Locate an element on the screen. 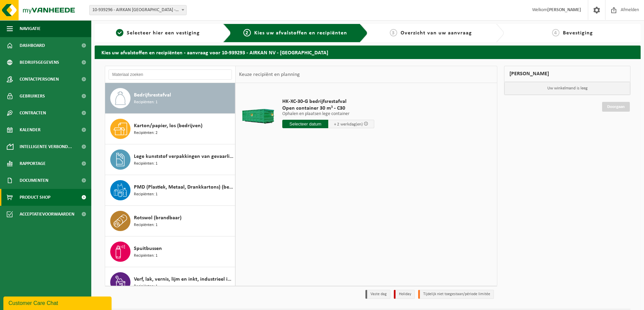 This screenshot has height=310, width=644. span: Spuitbussen is located at coordinates (148, 248).